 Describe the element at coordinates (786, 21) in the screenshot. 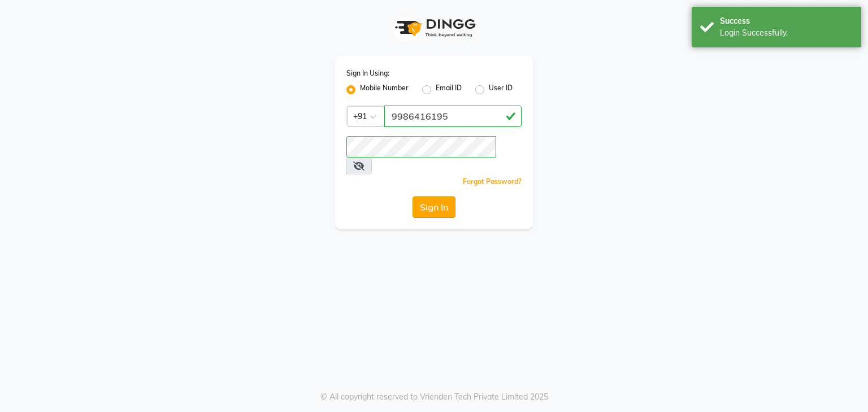

I see `div: Success` at that location.